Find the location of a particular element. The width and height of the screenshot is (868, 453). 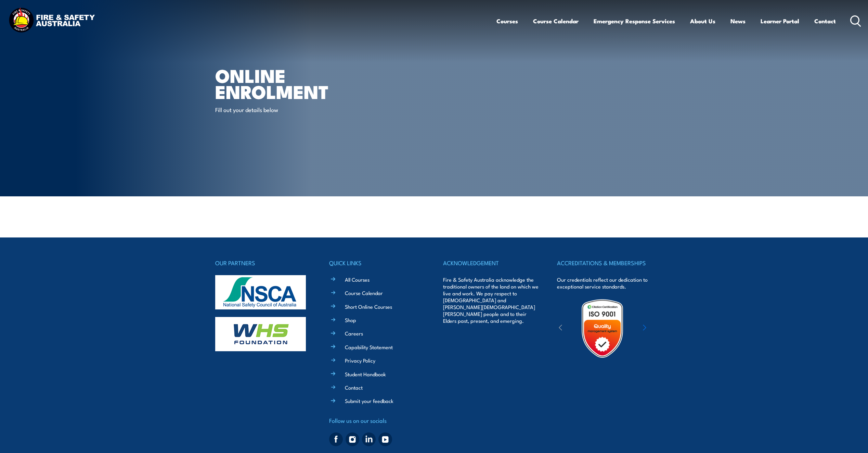

a: About Us is located at coordinates (703, 21).